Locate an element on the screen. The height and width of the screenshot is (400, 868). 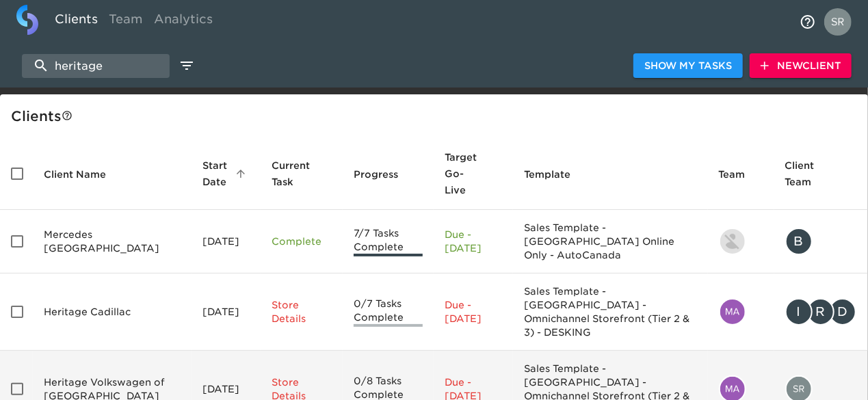
span: Client Name is located at coordinates (83, 174).